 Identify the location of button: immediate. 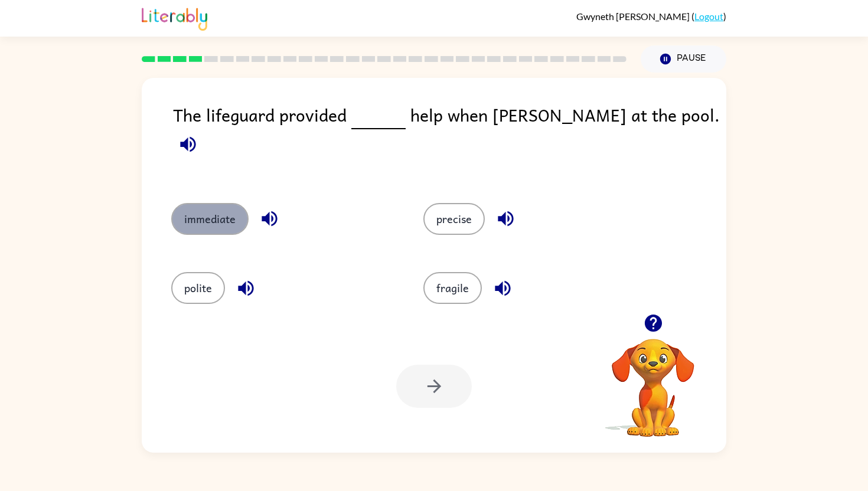
(210, 219).